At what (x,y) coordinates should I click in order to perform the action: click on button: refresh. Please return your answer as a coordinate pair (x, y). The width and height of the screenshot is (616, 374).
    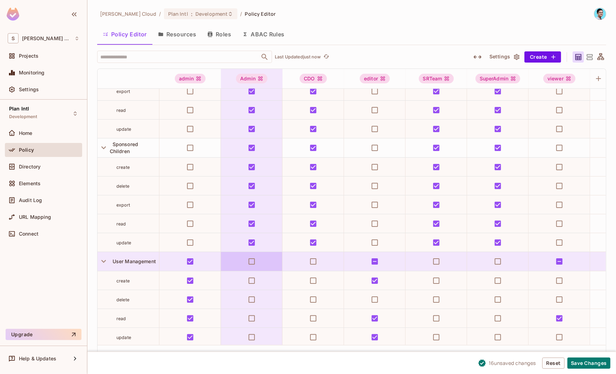
    Looking at the image, I should click on (326, 57).